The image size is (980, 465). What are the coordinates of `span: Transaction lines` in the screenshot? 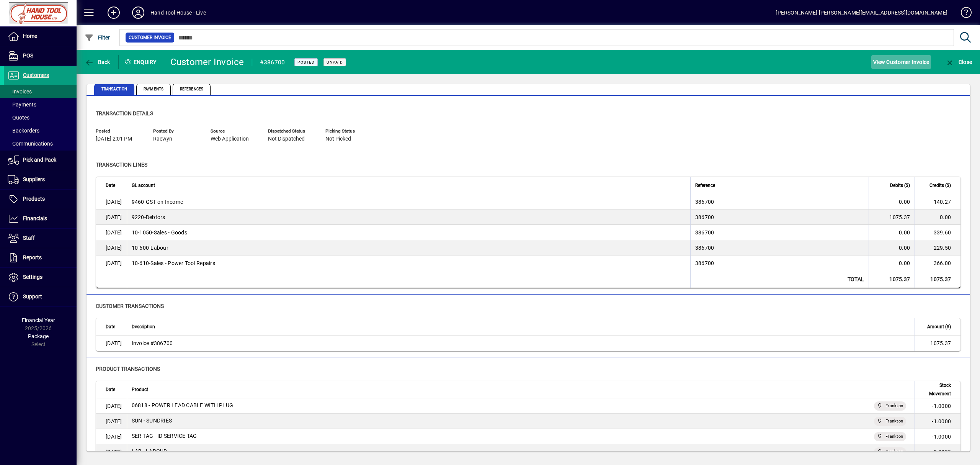 It's located at (121, 165).